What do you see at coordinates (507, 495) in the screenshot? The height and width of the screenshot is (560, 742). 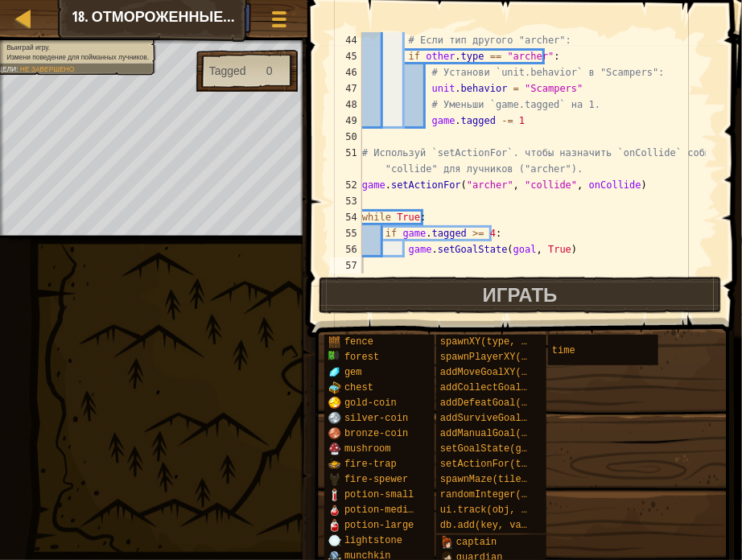 I see `span: randomInteger(min, max)` at bounding box center [507, 495].